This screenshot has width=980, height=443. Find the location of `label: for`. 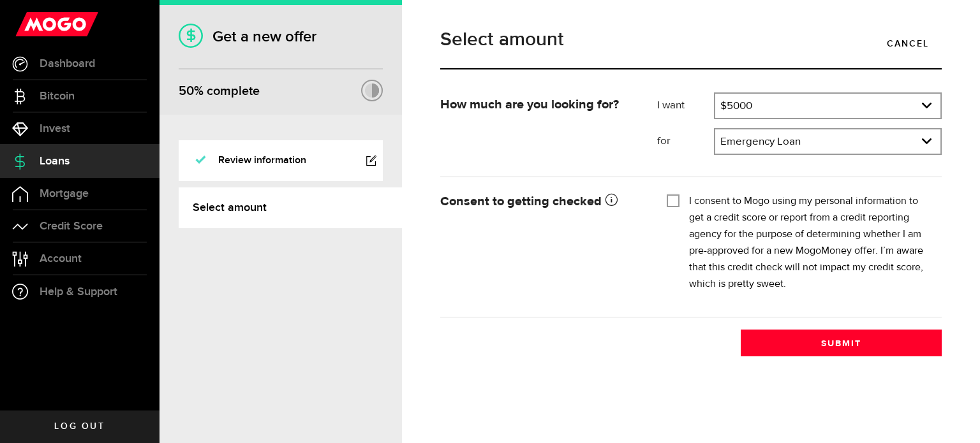

label: for is located at coordinates (685, 141).